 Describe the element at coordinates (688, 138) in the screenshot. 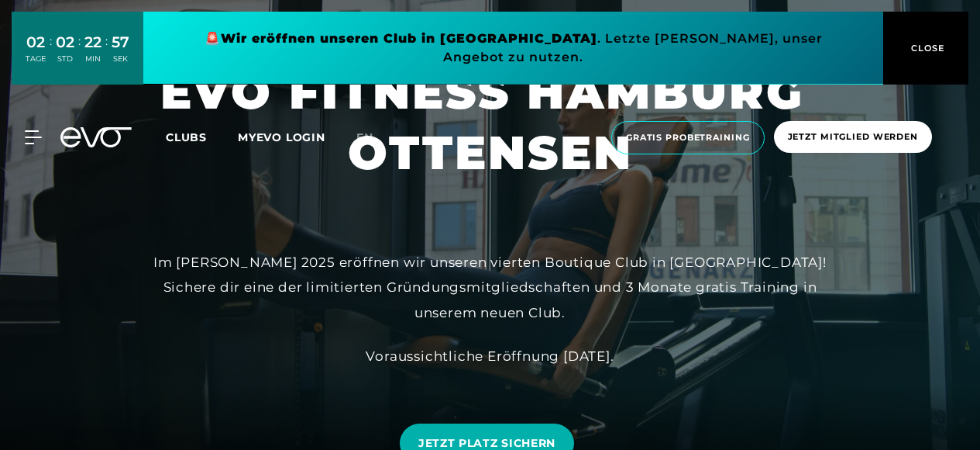

I see `a: Gratis Probetraining` at that location.